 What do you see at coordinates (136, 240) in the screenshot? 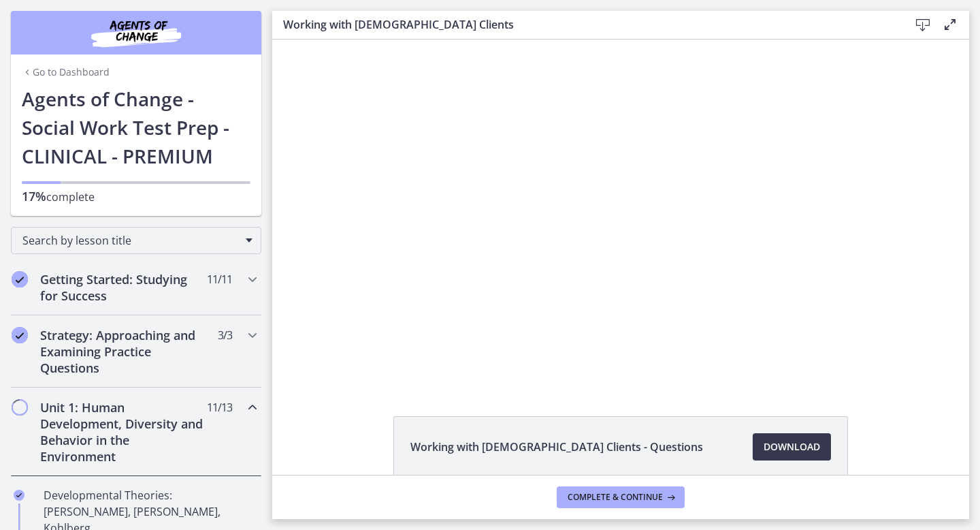
I see `div: Search by lesson title` at bounding box center [136, 240].